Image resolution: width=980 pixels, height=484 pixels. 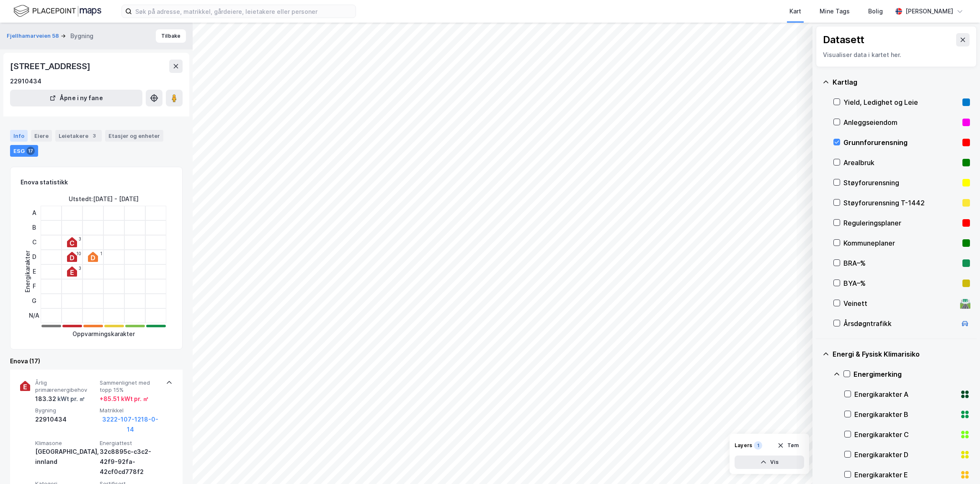 What do you see at coordinates (912, 374) in the screenshot?
I see `div: Energimerking` at bounding box center [912, 374].